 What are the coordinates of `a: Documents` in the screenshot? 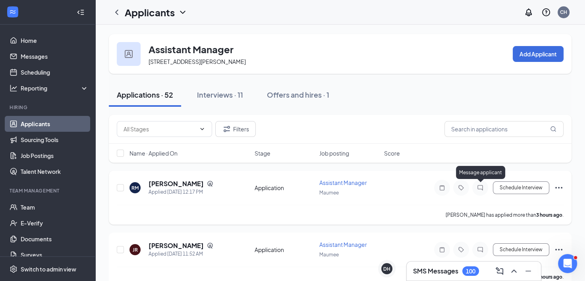 It's located at (54, 239).